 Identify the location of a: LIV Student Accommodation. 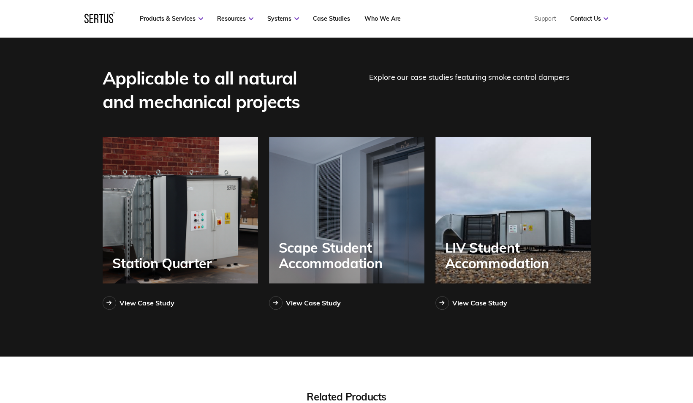
(513, 210).